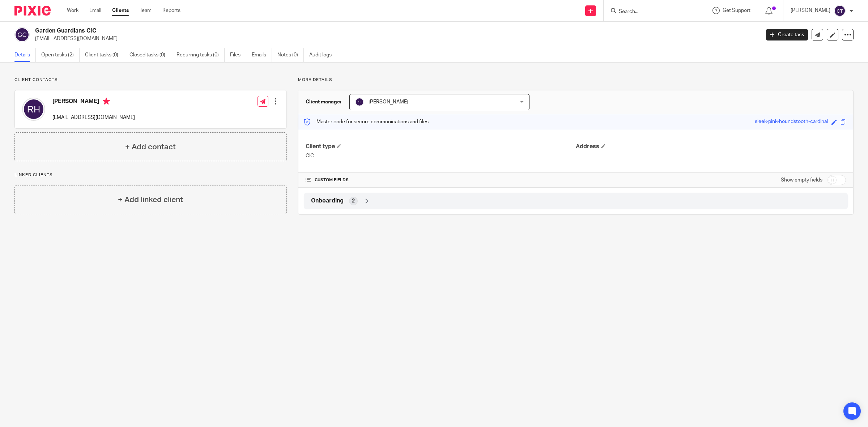 This screenshot has width=868, height=427. I want to click on h4: Address, so click(710, 146).